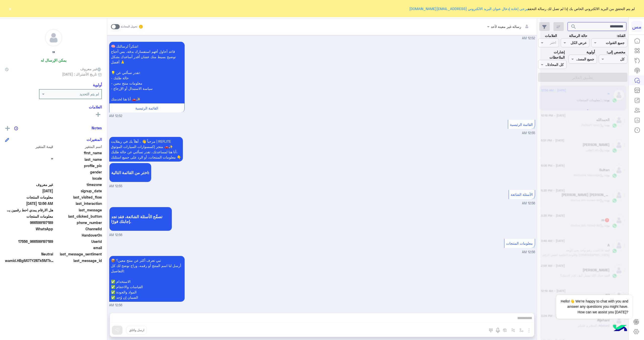  I want to click on span: locale, so click(78, 178).